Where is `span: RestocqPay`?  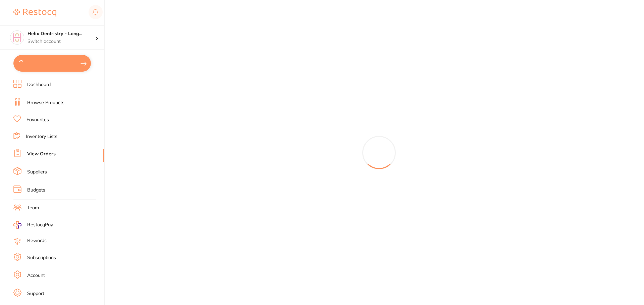
span: RestocqPay is located at coordinates (40, 225).